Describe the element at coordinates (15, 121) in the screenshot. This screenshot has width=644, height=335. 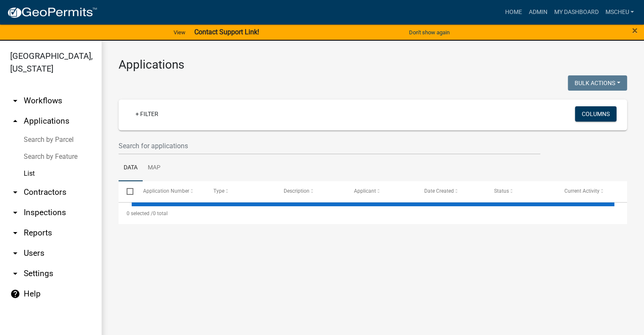
I see `i: arrow_drop_up` at that location.